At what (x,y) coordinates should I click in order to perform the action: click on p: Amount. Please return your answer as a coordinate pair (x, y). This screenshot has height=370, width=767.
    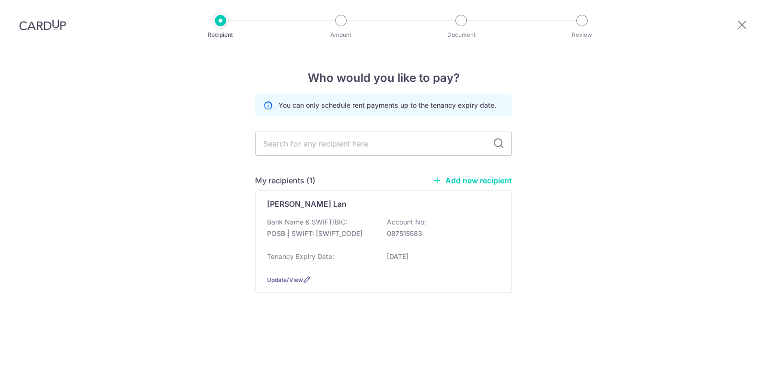
    Looking at the image, I should click on (341, 35).